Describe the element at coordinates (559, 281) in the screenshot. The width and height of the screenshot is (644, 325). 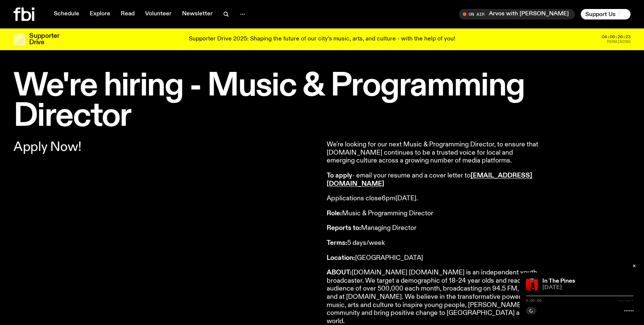
I see `a: In The Pines` at that location.